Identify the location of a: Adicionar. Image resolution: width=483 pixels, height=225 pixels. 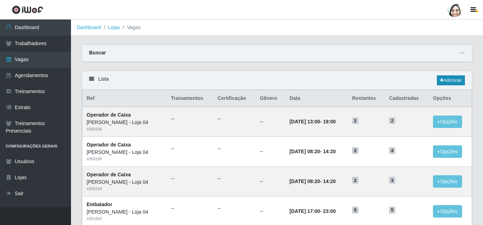
(451, 80).